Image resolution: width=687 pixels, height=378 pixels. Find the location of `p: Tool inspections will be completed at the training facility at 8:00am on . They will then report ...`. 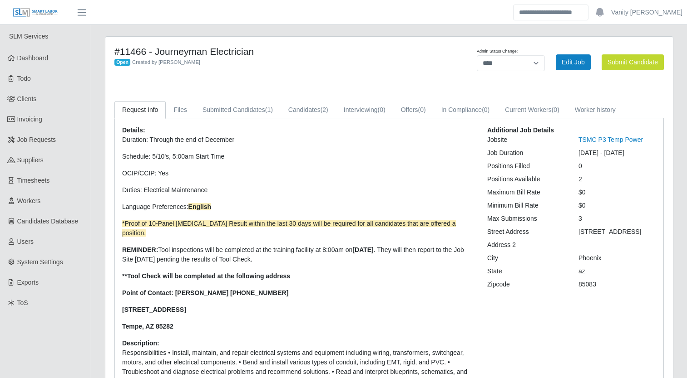

p: Tool inspections will be completed at the training facility at 8:00am on . They will then report ... is located at coordinates (298, 255).